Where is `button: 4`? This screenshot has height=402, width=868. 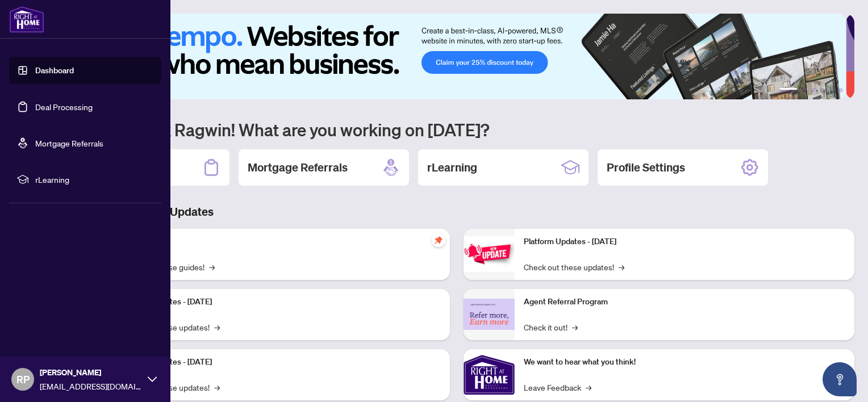
button: 4 is located at coordinates (823, 91).